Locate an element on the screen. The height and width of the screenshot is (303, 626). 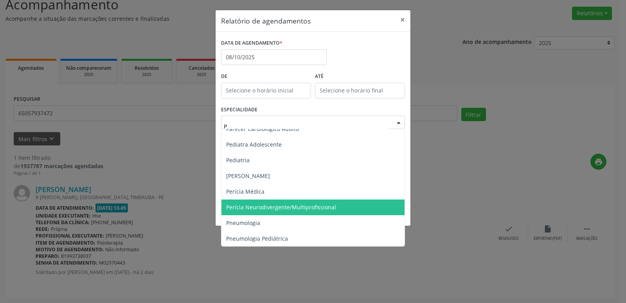
span: Pneumologia is located at coordinates (243, 222).